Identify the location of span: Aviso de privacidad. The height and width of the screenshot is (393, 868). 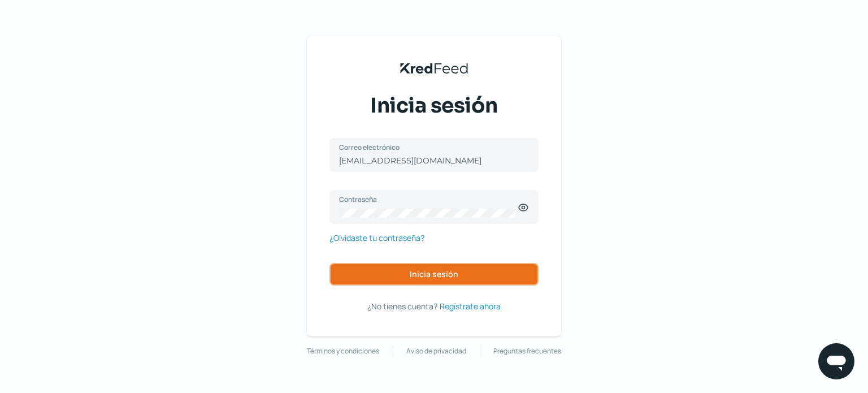
(436, 351).